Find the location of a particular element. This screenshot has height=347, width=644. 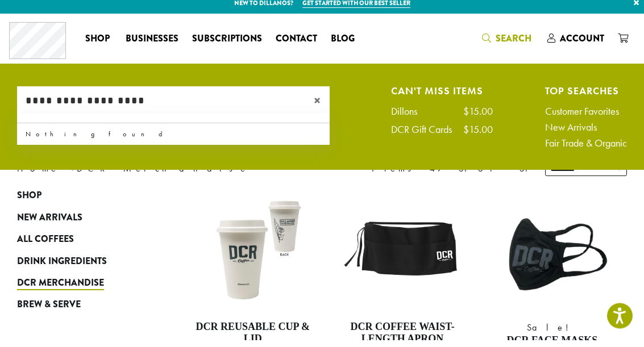

span: Blog is located at coordinates (343, 46).